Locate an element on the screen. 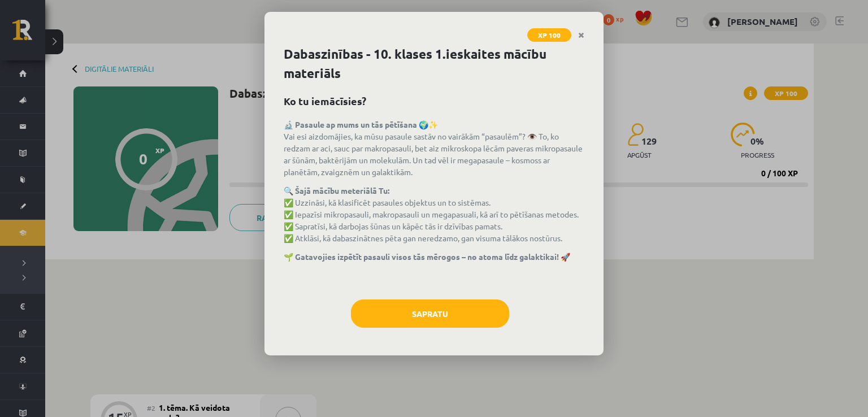 The height and width of the screenshot is (417, 868). button: Sapratu is located at coordinates (430, 313).